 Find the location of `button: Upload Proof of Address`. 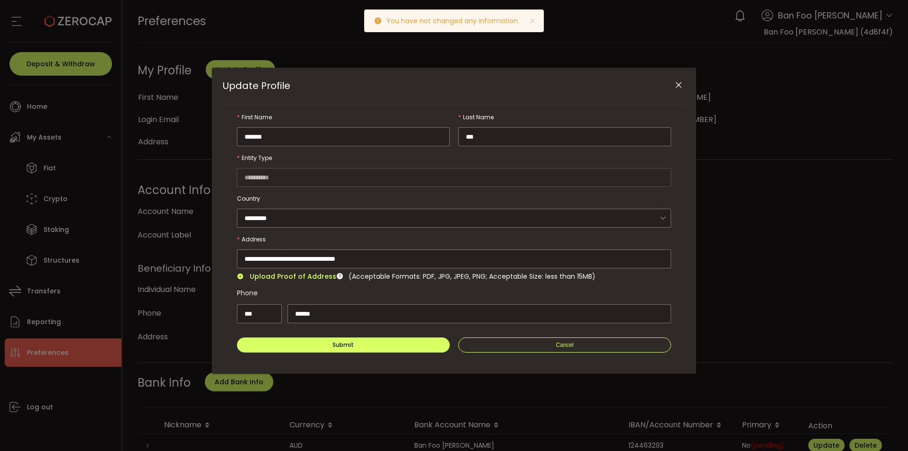

button: Upload Proof of Address is located at coordinates (287, 276).